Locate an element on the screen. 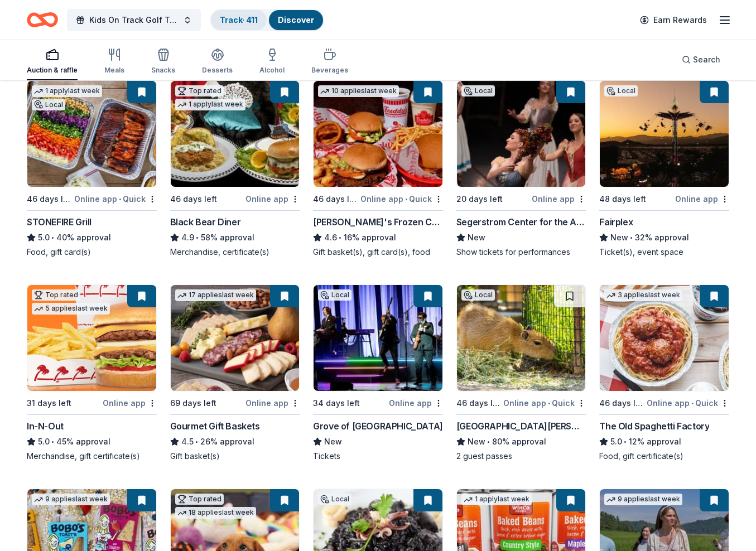  div: Snacks is located at coordinates (163, 70).